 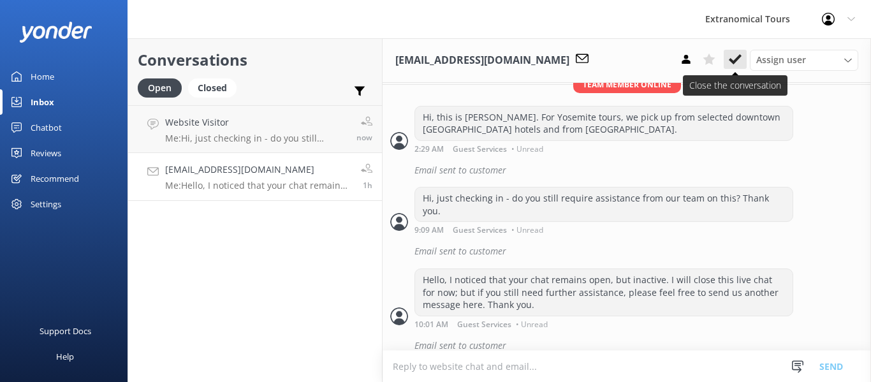 I want to click on div: 2025-08-30T18:33:21.664, so click(x=627, y=170).